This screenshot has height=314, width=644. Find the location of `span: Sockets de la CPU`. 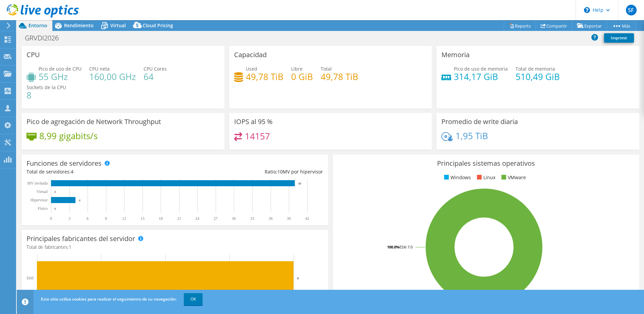

span: Sockets de la CPU is located at coordinates (46, 87).